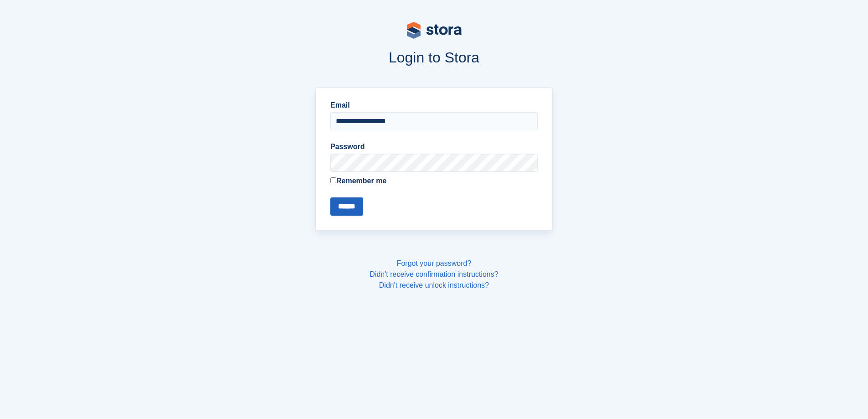 This screenshot has height=419, width=868. What do you see at coordinates (434, 263) in the screenshot?
I see `a: Forgot your password?` at bounding box center [434, 263].